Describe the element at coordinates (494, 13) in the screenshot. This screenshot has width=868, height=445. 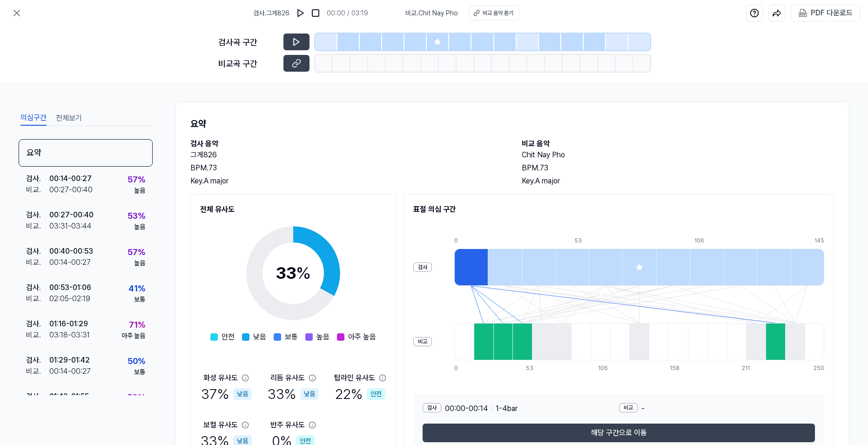
I see `button: 비교 음악 듣기` at that location.